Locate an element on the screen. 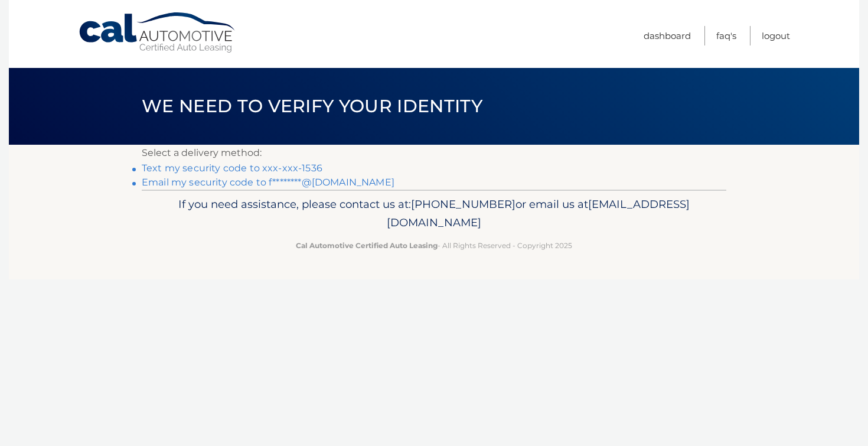 This screenshot has height=446, width=868. p: If you need assistance, please contact us at: or email us at is located at coordinates (434, 214).